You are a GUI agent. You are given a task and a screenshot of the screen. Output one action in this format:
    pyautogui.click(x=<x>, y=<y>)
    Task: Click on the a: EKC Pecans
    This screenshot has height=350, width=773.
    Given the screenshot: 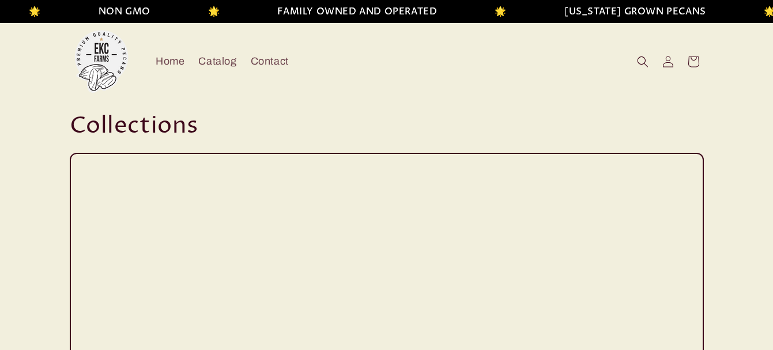 What is the action you would take?
    pyautogui.click(x=101, y=61)
    